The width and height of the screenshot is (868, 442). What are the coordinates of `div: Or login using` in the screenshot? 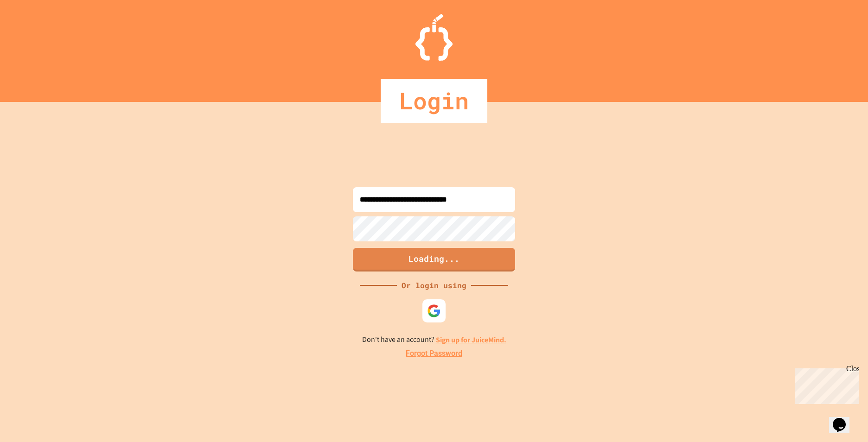 It's located at (434, 286).